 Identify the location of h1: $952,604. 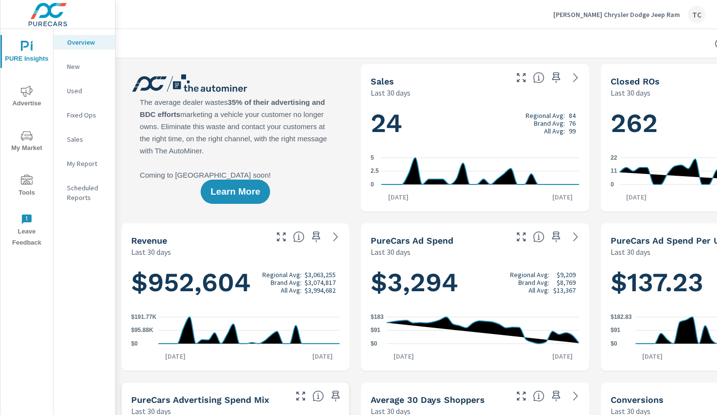
(235, 283).